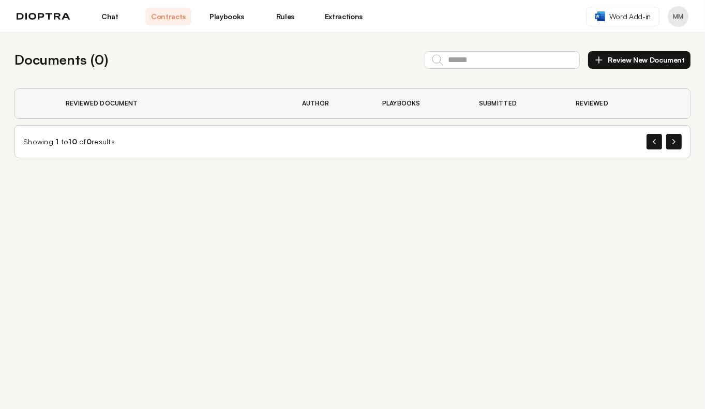 The image size is (705, 409). Describe the element at coordinates (343, 17) in the screenshot. I see `a: Extractions` at that location.